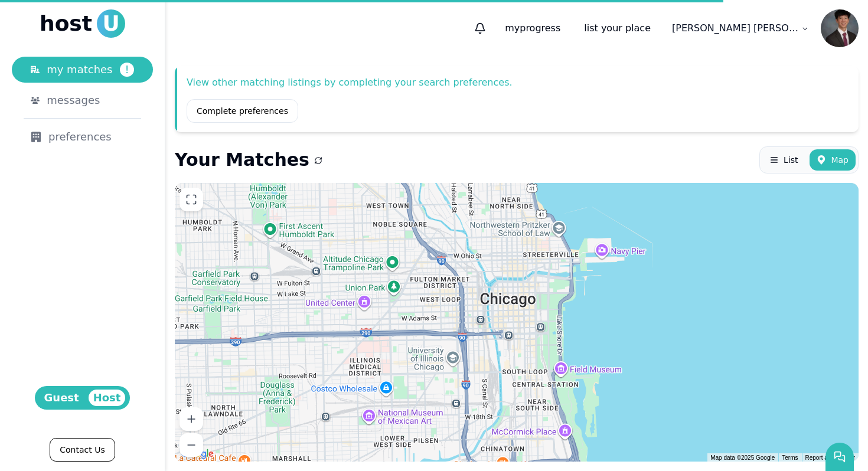 The image size is (868, 471). Describe the element at coordinates (82, 70) in the screenshot. I see `a: my matches!` at that location.